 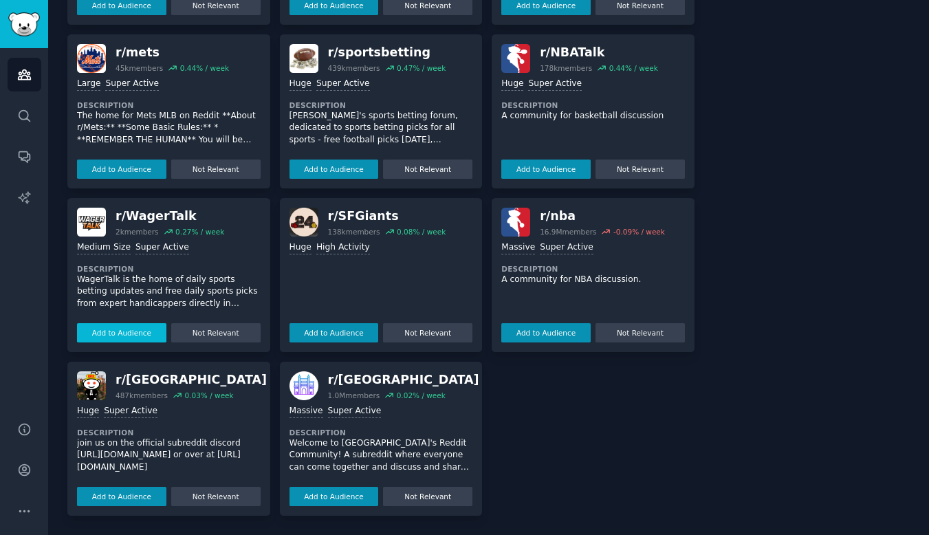 What do you see at coordinates (169, 128) in the screenshot?
I see `p: The home for Mets MLB on Reddit **About r/Mets:** **Some Basic Rules:** * **REMEMBER THE HUMAN** ...` at bounding box center [169, 128].